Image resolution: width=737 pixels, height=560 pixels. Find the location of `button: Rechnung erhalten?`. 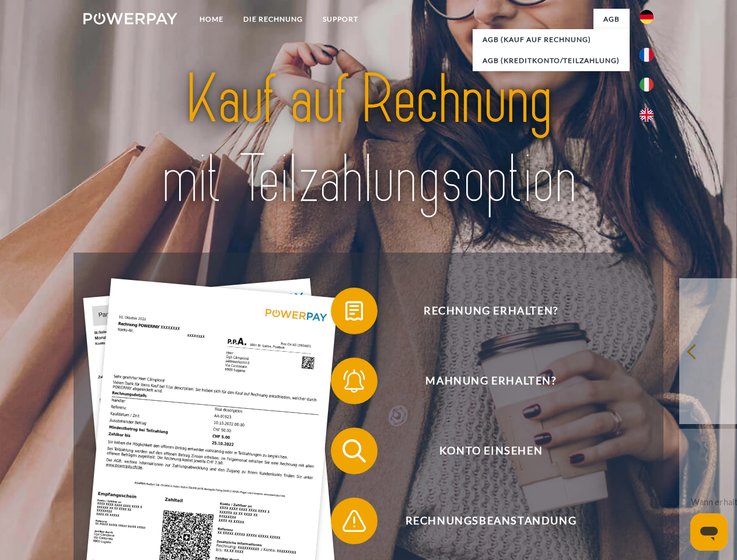

button: Rechnung erhalten? is located at coordinates (482, 311).